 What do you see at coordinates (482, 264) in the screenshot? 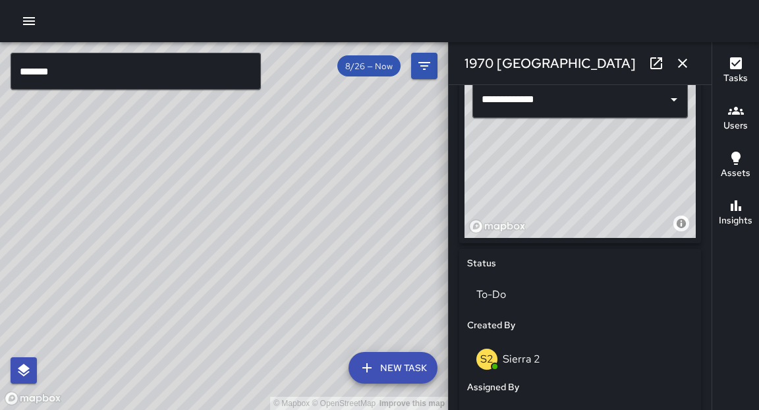
I see `h6: Status` at bounding box center [482, 264].